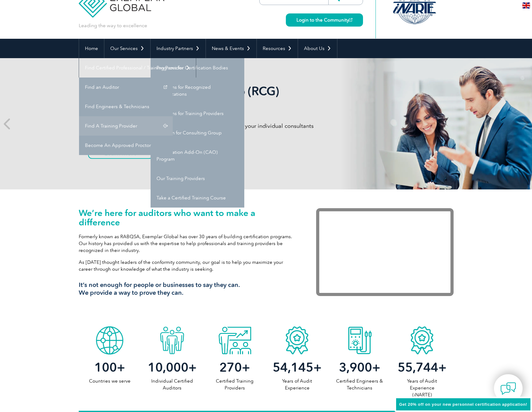  I want to click on p: Countries we serve, so click(110, 382).